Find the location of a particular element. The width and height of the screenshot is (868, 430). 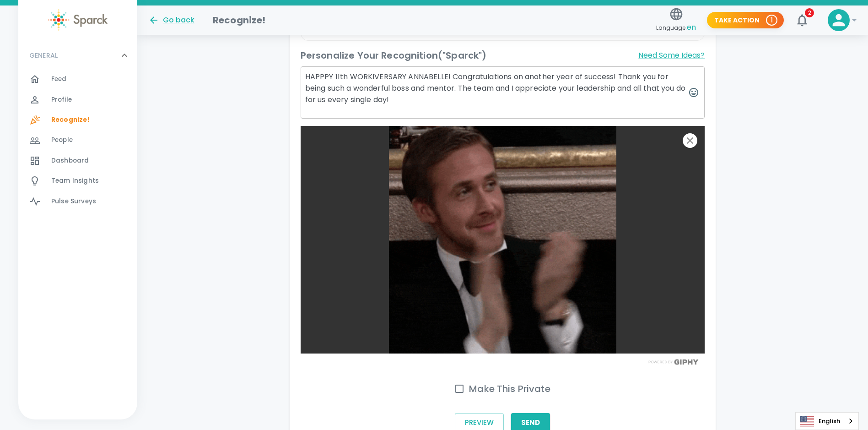

img: Sparck logo is located at coordinates (78, 20).